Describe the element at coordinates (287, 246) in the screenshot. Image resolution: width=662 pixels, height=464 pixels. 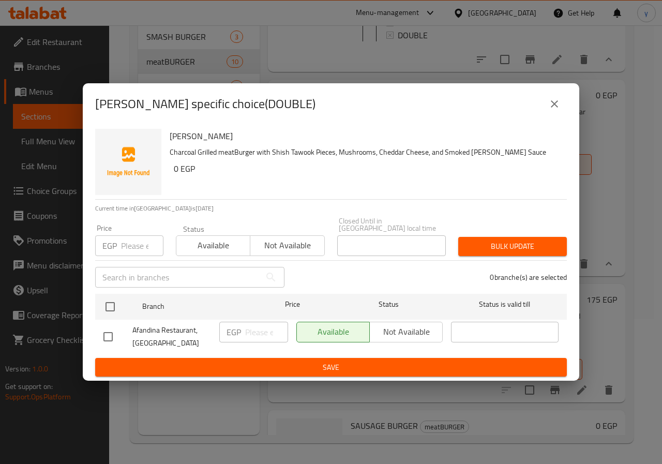
I see `button: Not available` at that location.